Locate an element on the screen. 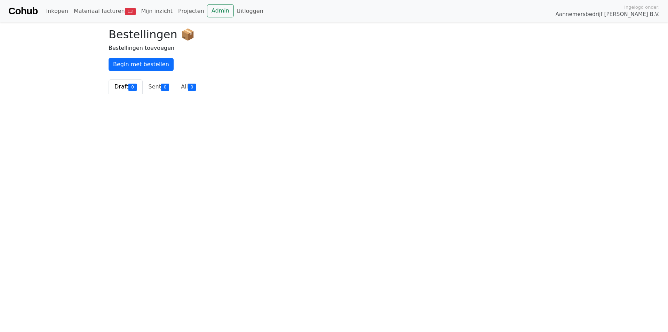  a: Inkopen is located at coordinates (57, 11).